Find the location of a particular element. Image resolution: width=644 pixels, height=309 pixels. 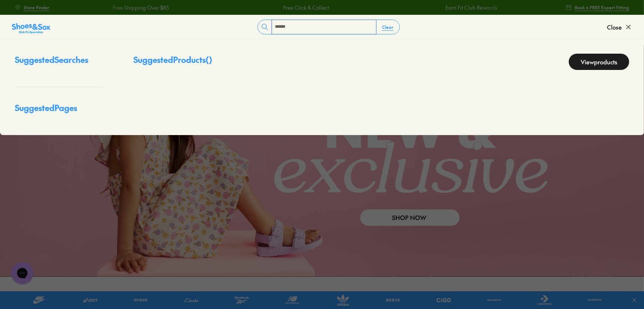

a: Earn Fit Club Rewards is located at coordinates (467, 7).